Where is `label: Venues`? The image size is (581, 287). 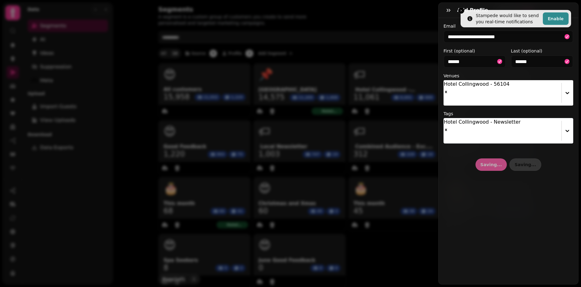 label: Venues is located at coordinates (508, 76).